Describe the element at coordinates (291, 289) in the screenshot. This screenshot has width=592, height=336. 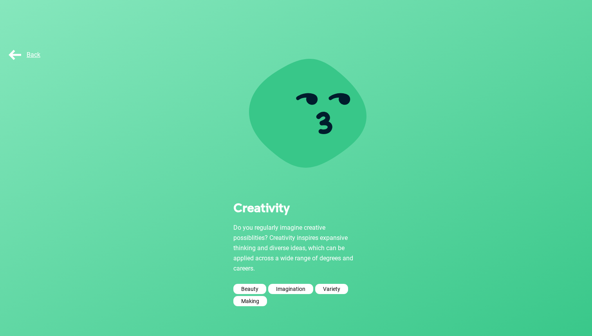
I see `div: Imagination` at that location.